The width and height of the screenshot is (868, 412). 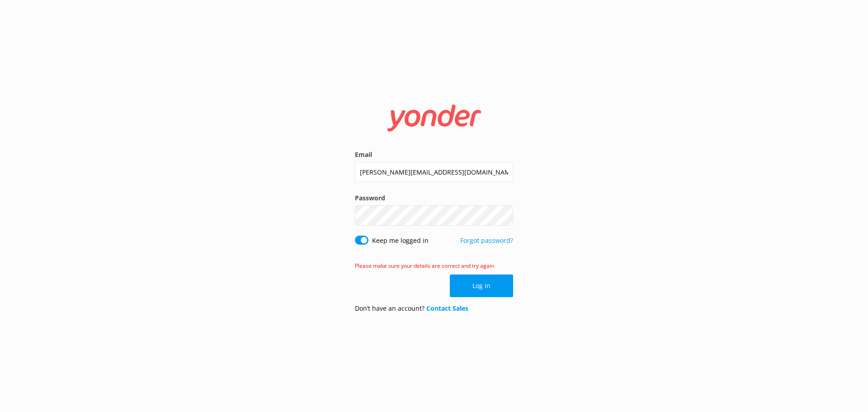 What do you see at coordinates (447, 308) in the screenshot?
I see `a: Contact Sales` at bounding box center [447, 308].